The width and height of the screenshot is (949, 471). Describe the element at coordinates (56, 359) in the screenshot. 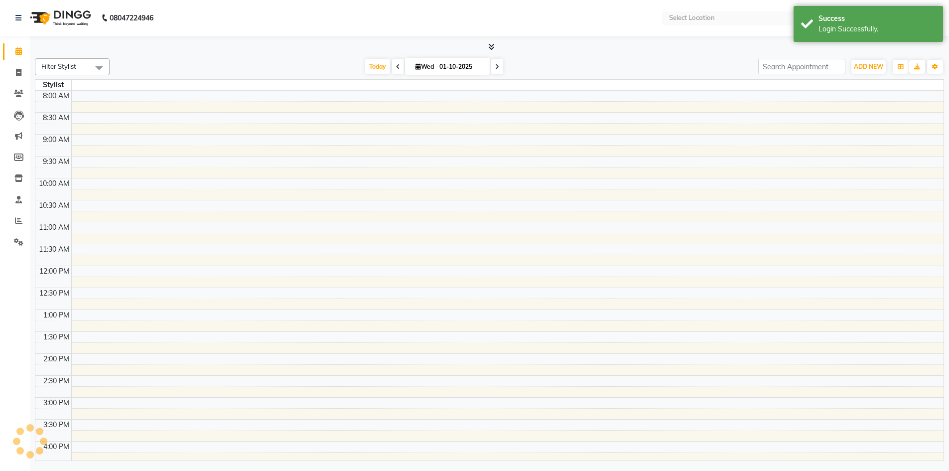

I see `div: 2:00 PM` at that location.